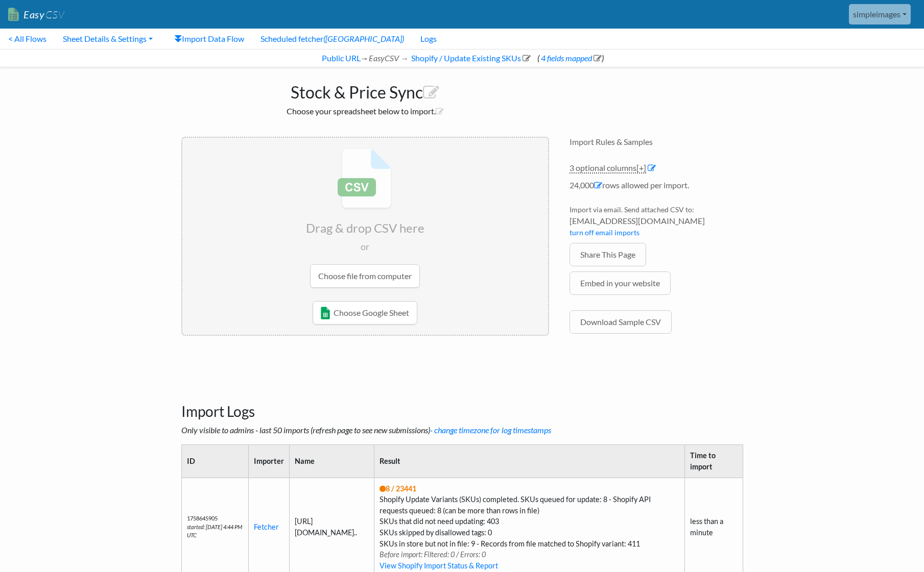 The image size is (924, 572). I want to click on a: Import Data Flow, so click(209, 39).